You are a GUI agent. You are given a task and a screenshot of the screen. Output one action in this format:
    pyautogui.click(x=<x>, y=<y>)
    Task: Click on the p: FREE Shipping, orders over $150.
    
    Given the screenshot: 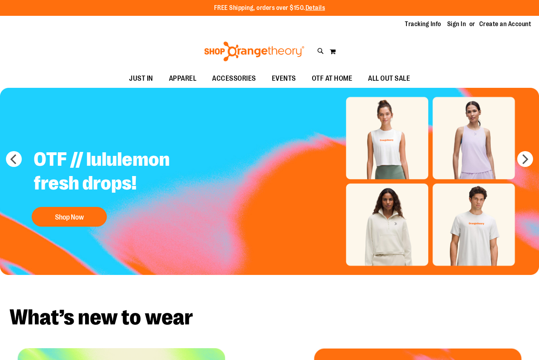 What is the action you would take?
    pyautogui.click(x=270, y=8)
    